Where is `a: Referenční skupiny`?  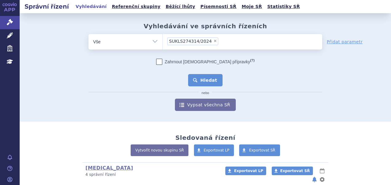 a: Referenční skupiny is located at coordinates (136, 6).